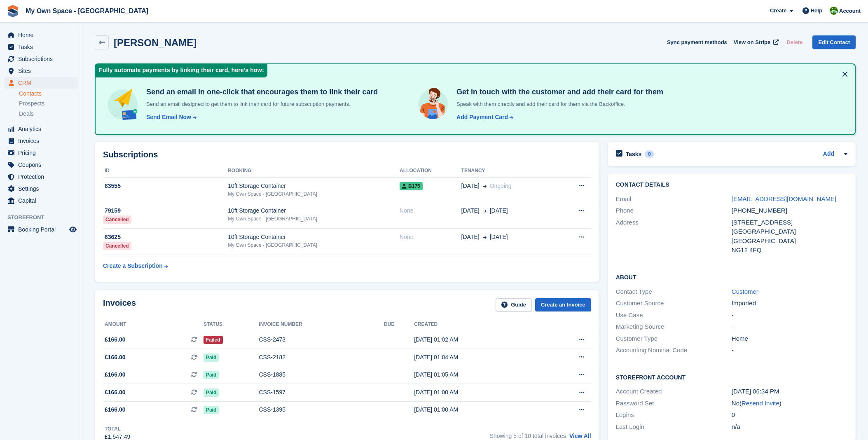 This screenshot has width=868, height=440. I want to click on div: n/a, so click(790, 427).